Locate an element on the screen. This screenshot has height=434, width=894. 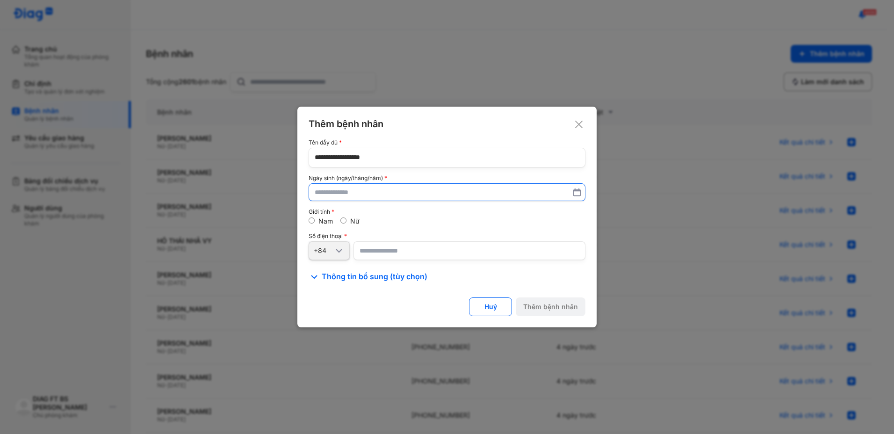
button: Huỷ is located at coordinates (490, 307).